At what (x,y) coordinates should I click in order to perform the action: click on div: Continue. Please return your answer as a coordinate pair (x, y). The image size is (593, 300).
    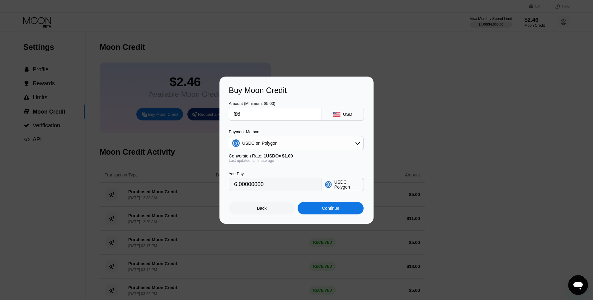
    Looking at the image, I should click on (331, 208).